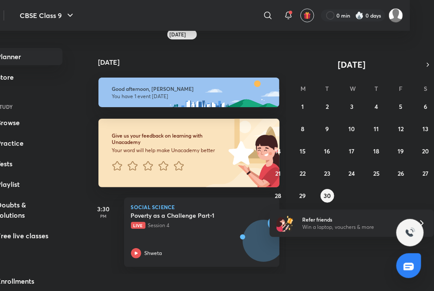  I want to click on abbr: September 11, 2025, so click(377, 129).